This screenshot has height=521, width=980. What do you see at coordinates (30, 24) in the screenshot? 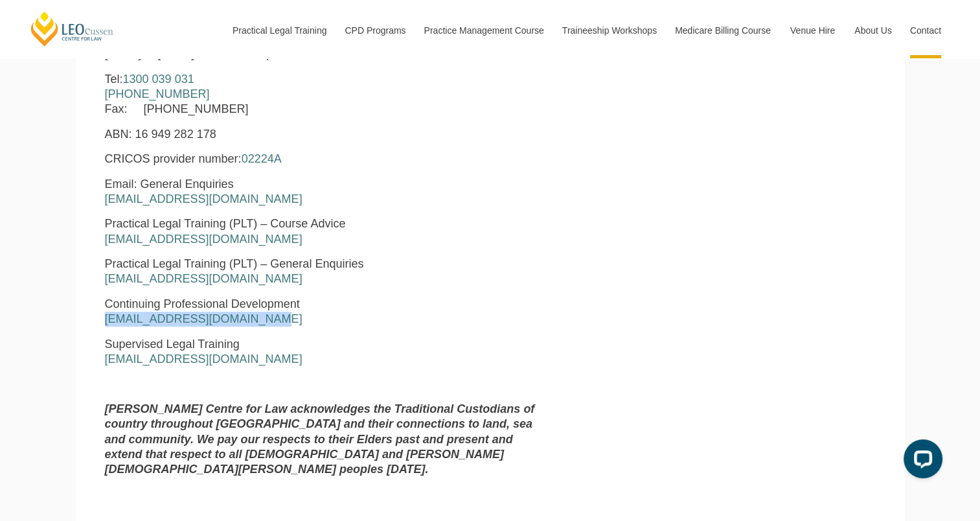
I see `button: Open LiveChat chat widget` at bounding box center [30, 24].